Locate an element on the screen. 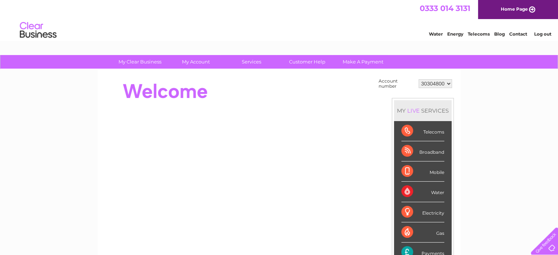 The height and width of the screenshot is (255, 558). div: Electricity is located at coordinates (423, 212).